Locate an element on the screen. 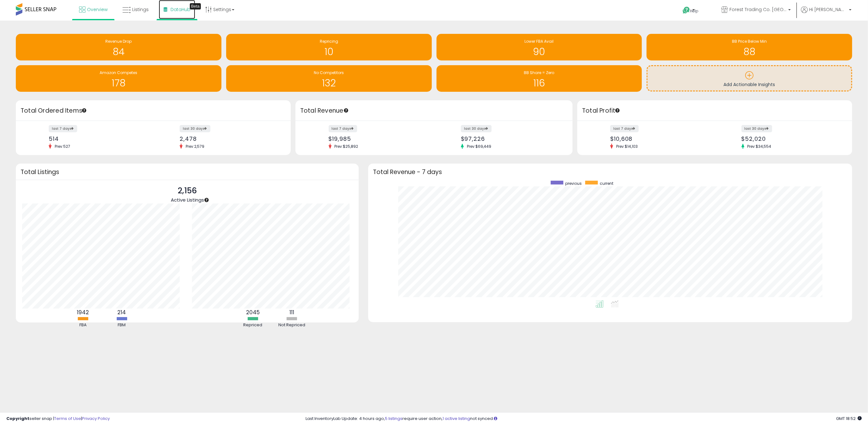 The height and width of the screenshot is (425, 868). b: 2045 is located at coordinates (253, 312).